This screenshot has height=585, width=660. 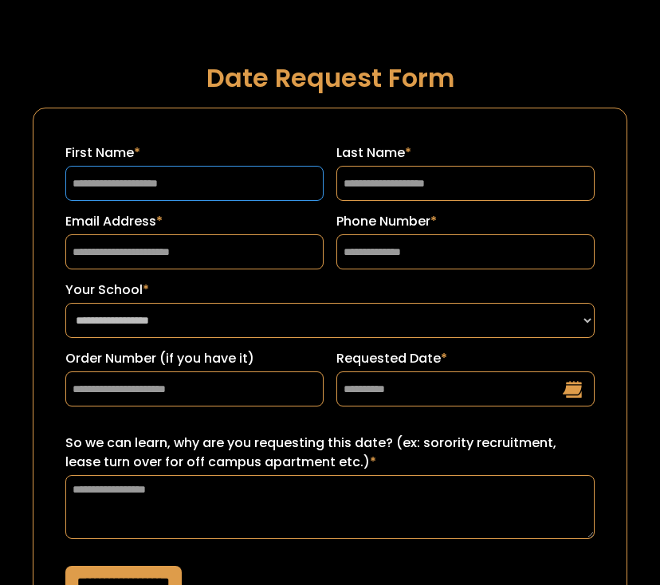 What do you see at coordinates (195, 222) in the screenshot?
I see `label: Email Address` at bounding box center [195, 222].